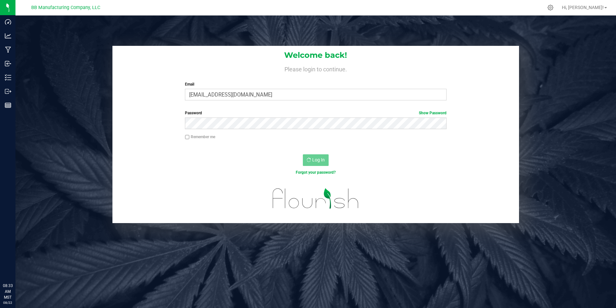 The width and height of the screenshot is (616, 308). What do you see at coordinates (187, 137) in the screenshot?
I see `input: Remember me` at bounding box center [187, 137].